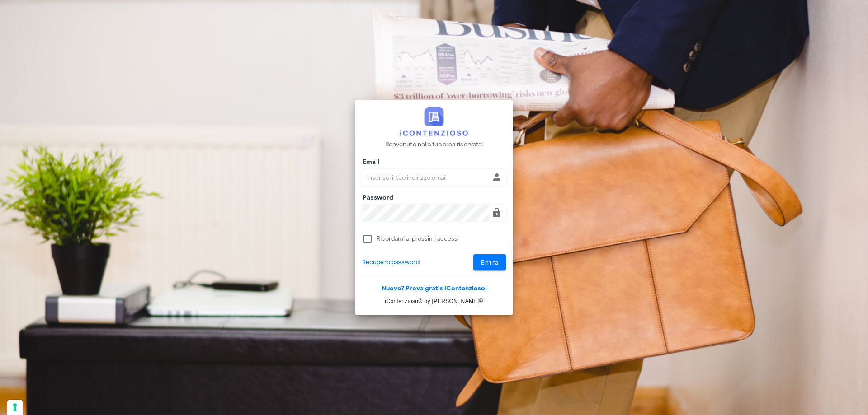 The image size is (868, 415). I want to click on label: Email, so click(370, 162).